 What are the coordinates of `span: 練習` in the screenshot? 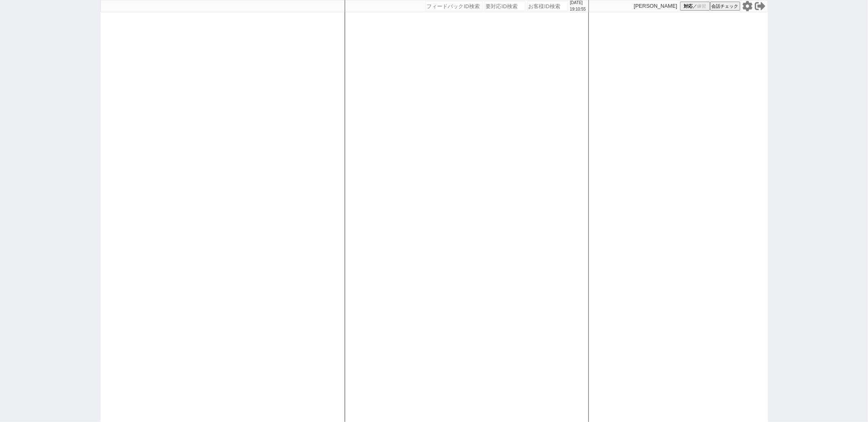 It's located at (702, 6).